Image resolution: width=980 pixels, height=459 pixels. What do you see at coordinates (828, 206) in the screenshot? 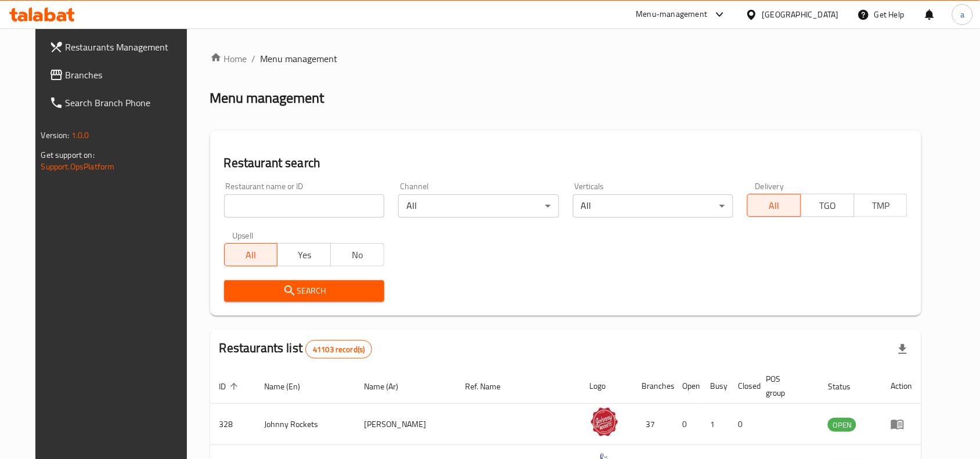
I see `span: TGO` at bounding box center [828, 206].